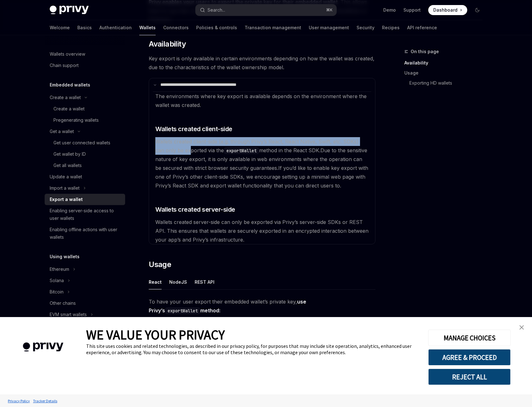  I want to click on div: This site uses cookies and related technologies, as described in our privacy policy, for purposes..., so click(253, 349).